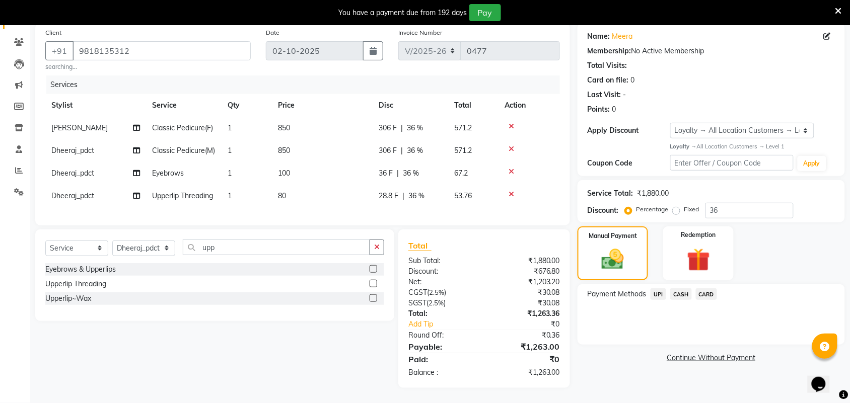  Describe the element at coordinates (410, 105) in the screenshot. I see `th: Disc` at that location.